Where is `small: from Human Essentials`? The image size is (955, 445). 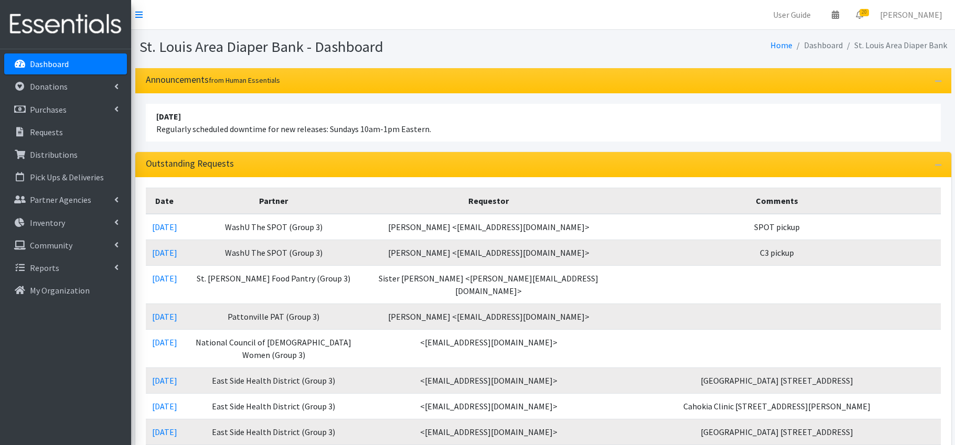 small: from Human Essentials is located at coordinates (244, 80).